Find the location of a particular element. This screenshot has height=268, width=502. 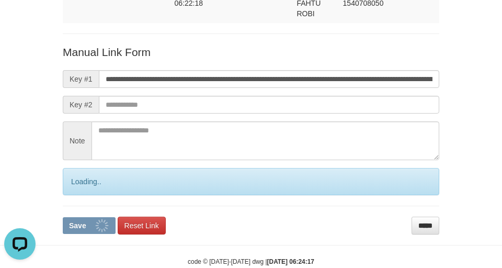

div: Loading.. is located at coordinates (251, 182).